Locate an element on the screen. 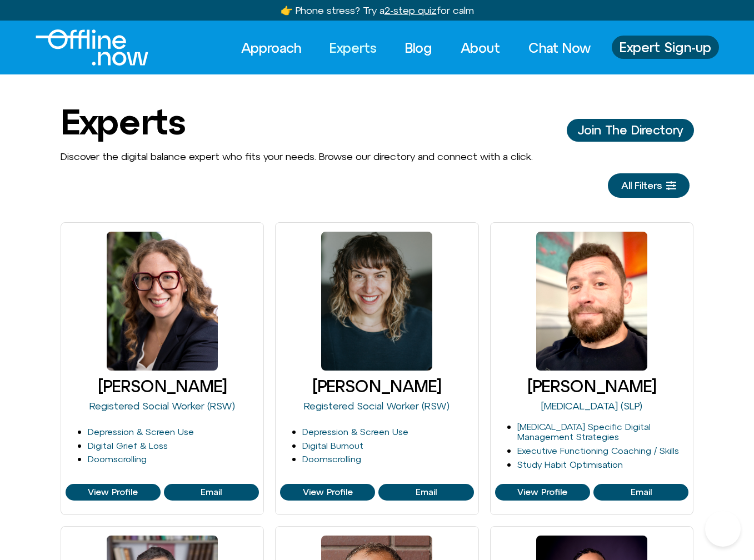  span: Join The Directory is located at coordinates (630, 130).